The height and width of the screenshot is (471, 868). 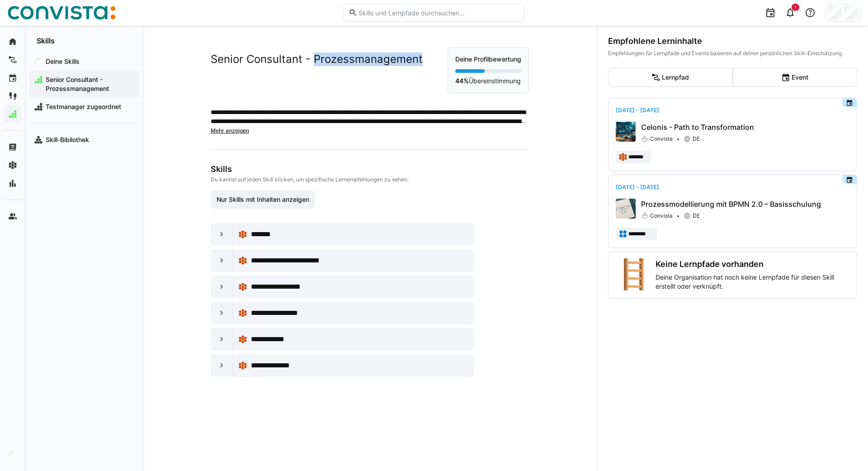 I want to click on span: 1, so click(x=795, y=7).